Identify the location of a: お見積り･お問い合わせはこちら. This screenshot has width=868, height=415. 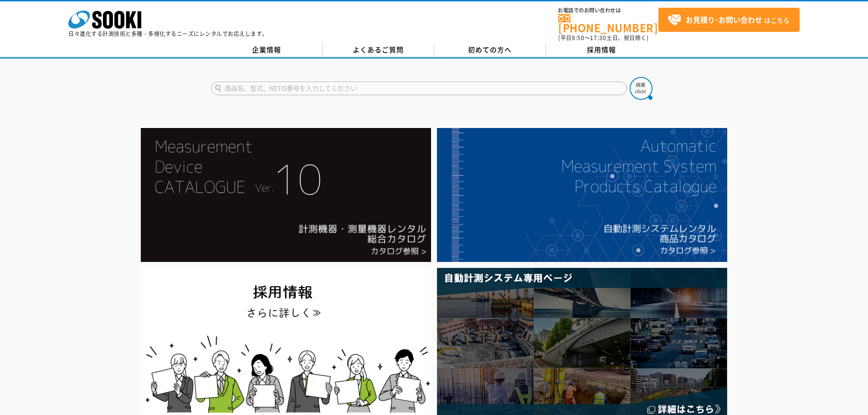
(728, 20).